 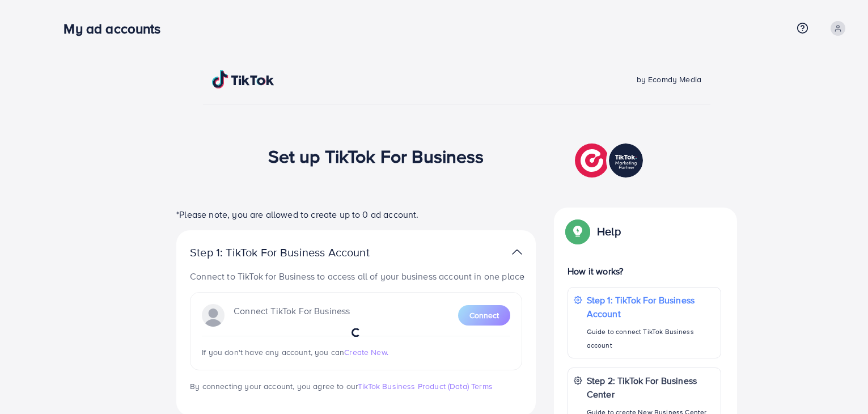 I want to click on p: Step 2: TikTok For Business Center, so click(x=651, y=387).